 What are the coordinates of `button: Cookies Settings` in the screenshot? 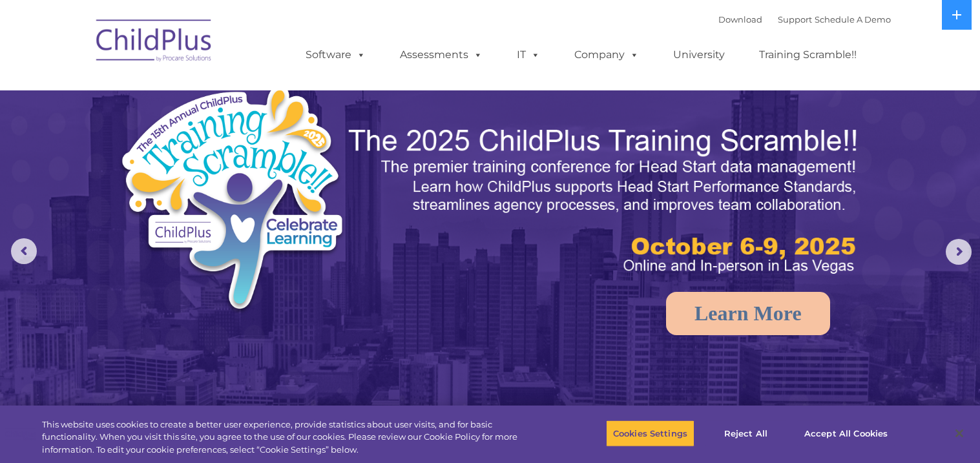 It's located at (650, 433).